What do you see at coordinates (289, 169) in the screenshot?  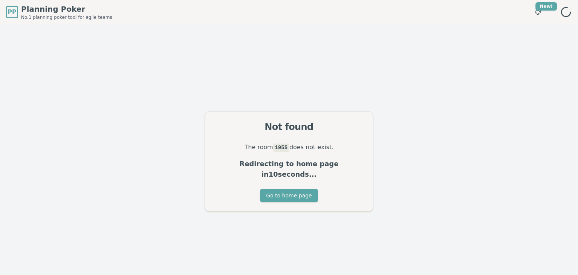 I see `p: Redirecting to home page in 10 seconds...` at bounding box center [289, 169].